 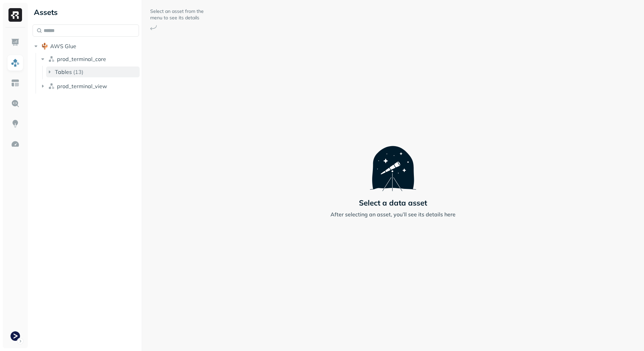 What do you see at coordinates (89, 86) in the screenshot?
I see `button: prod_terminal_view` at bounding box center [89, 86].